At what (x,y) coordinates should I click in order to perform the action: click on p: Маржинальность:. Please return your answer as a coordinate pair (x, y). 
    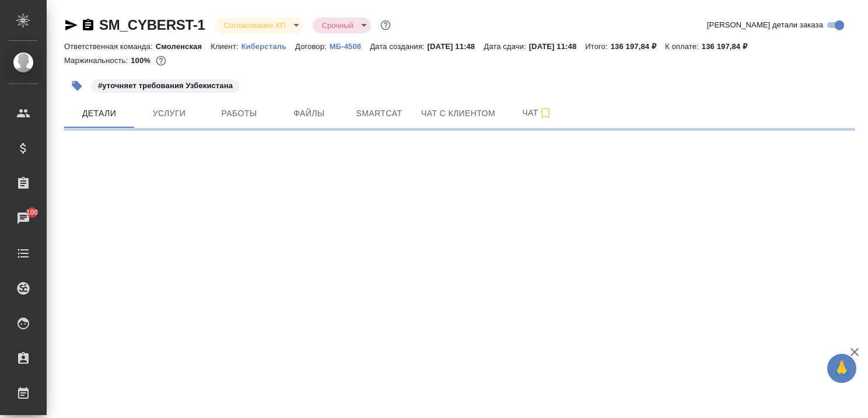
    Looking at the image, I should click on (97, 60).